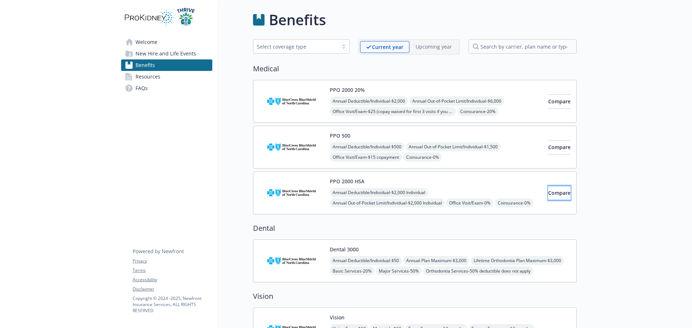 The height and width of the screenshot is (328, 692). Describe the element at coordinates (387, 203) in the screenshot. I see `span: Annual Out-of-Pocket Limit/Individual - $2,000 Individual` at that location.